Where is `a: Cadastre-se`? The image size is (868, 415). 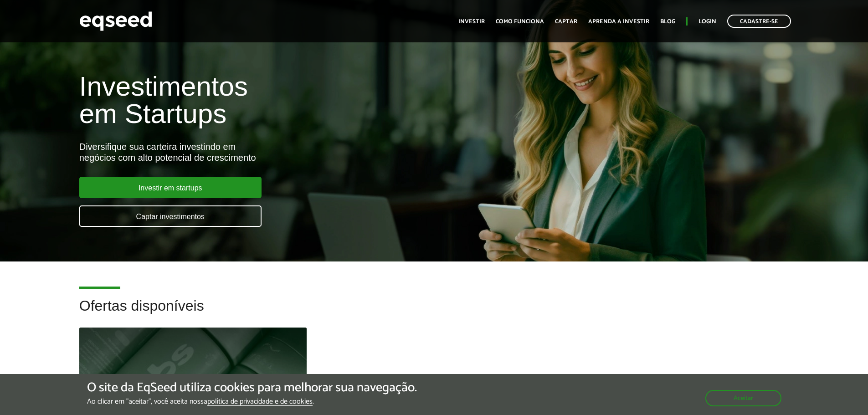 a: Cadastre-se is located at coordinates (759, 21).